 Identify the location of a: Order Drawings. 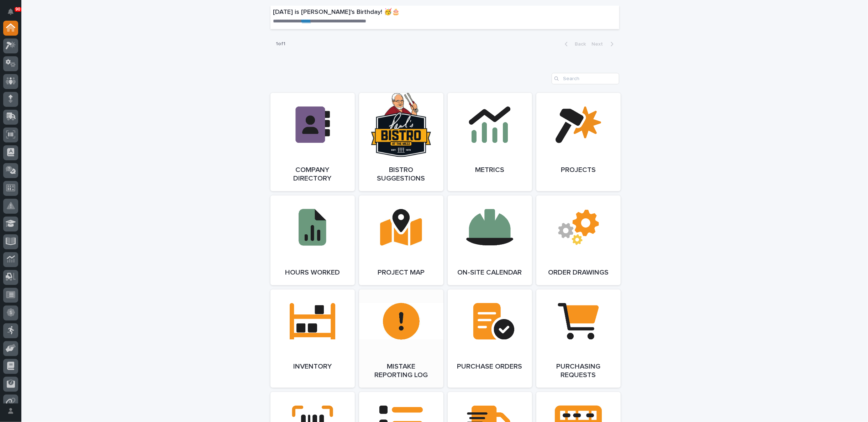
(578, 241).